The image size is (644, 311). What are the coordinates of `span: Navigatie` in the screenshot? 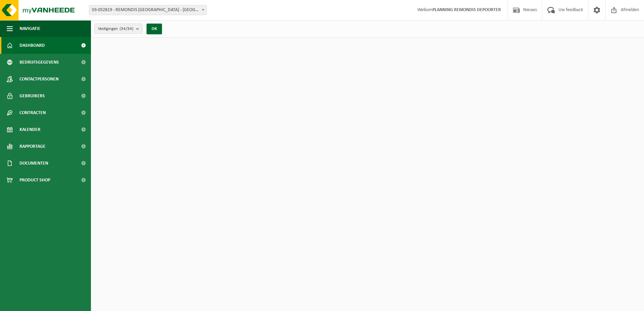 It's located at (30, 28).